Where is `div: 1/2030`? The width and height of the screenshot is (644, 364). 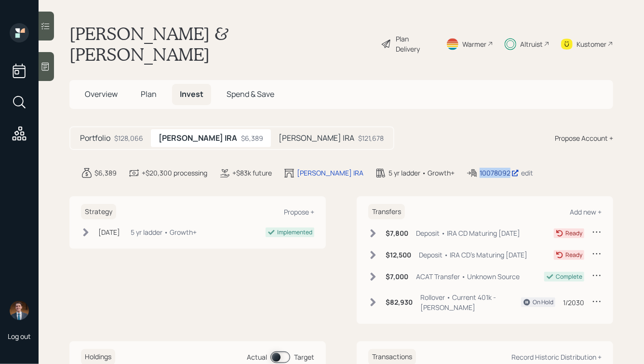
div: 1/2030 is located at coordinates (574, 303).